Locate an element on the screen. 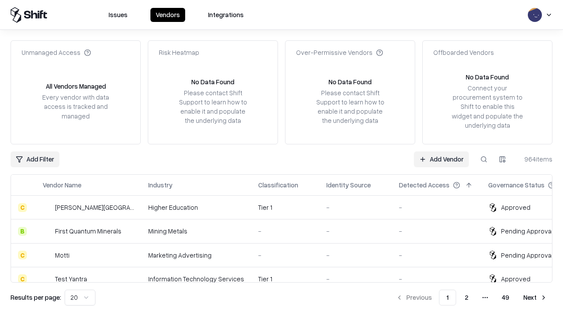 The width and height of the screenshot is (563, 316). nav: pagination is located at coordinates (471, 298).